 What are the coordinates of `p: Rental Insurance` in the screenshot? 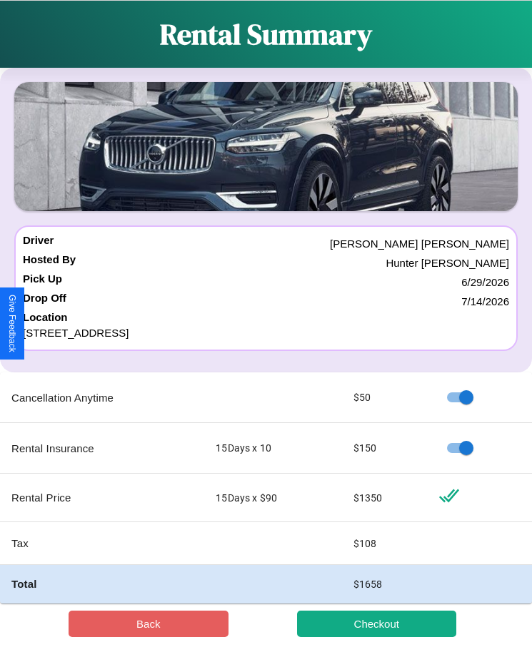 It's located at (102, 448).